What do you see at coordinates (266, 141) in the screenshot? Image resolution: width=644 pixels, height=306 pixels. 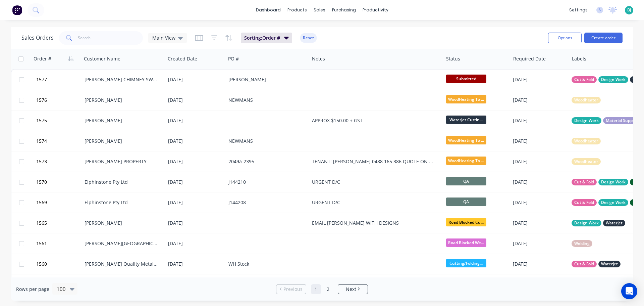 I see `div: NEWMANS` at bounding box center [266, 141].